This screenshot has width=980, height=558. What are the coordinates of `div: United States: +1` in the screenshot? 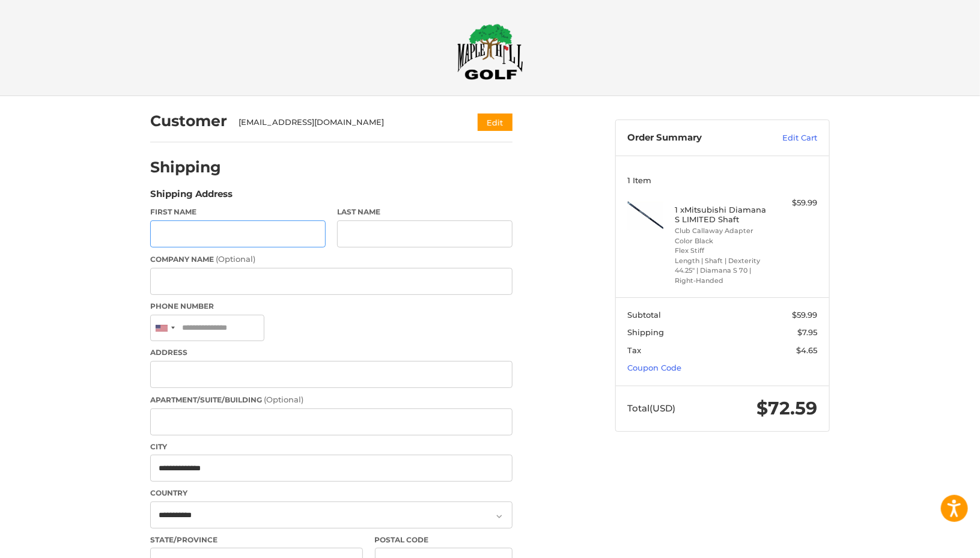 It's located at (165, 328).